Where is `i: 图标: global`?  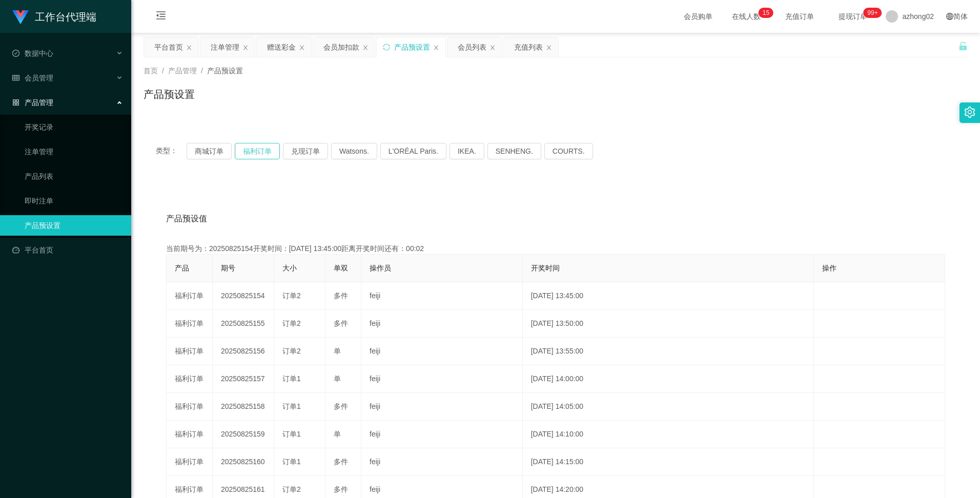
i: 图标: global is located at coordinates (949, 16).